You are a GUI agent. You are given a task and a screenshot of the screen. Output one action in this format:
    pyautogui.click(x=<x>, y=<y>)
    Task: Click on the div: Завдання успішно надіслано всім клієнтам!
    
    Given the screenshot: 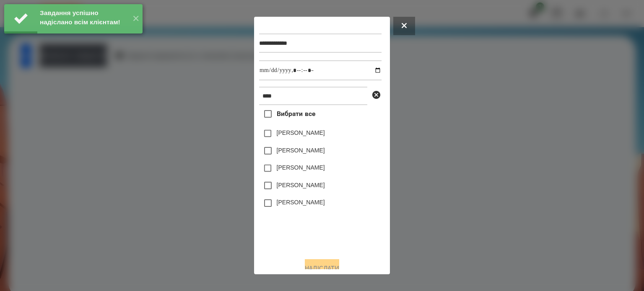 What is the action you would take?
    pyautogui.click(x=83, y=17)
    